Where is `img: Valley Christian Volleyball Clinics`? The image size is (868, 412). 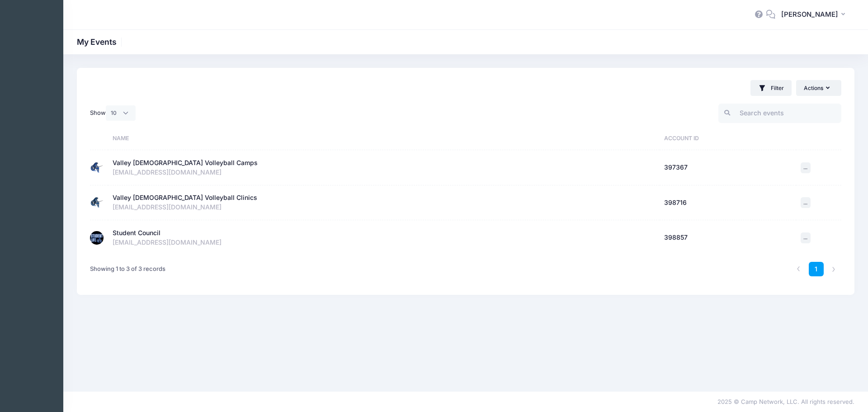
img: Valley Christian Volleyball Clinics is located at coordinates (97, 203).